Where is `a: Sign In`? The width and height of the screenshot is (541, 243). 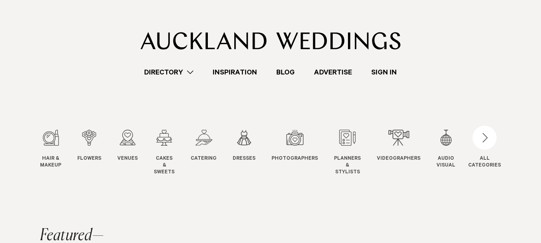
a: Sign In is located at coordinates (384, 72).